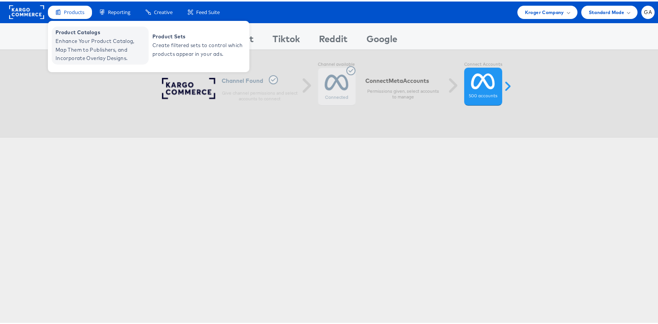  What do you see at coordinates (606, 11) in the screenshot?
I see `span: Standard Mode` at bounding box center [606, 11].